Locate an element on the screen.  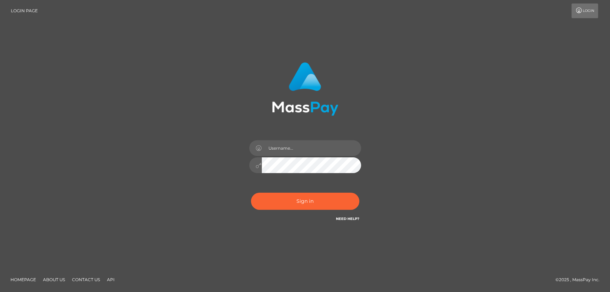
img: MassPay Login is located at coordinates (305, 89).